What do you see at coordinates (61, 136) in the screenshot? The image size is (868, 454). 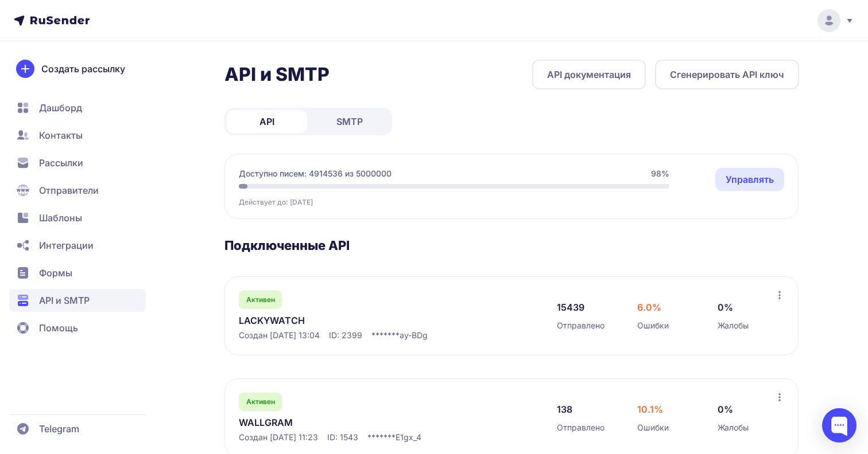 I see `span: Контакты` at bounding box center [61, 136].